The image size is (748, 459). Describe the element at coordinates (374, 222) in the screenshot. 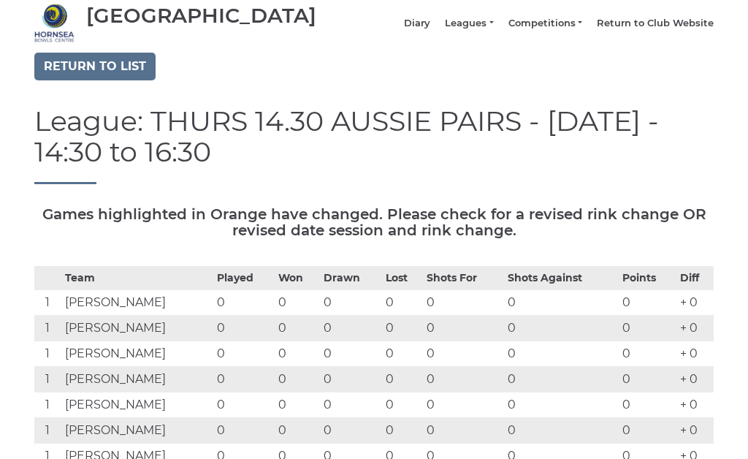

I see `h5: Games highlighted in Orange have changed. Please check for a revised rink change OR revised date ...` at that location.